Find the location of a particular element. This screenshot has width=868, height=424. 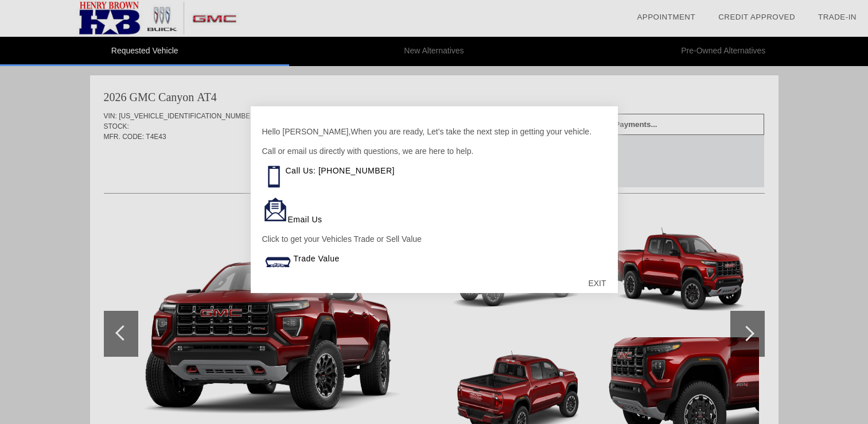

img: Email Icon is located at coordinates (275, 209).